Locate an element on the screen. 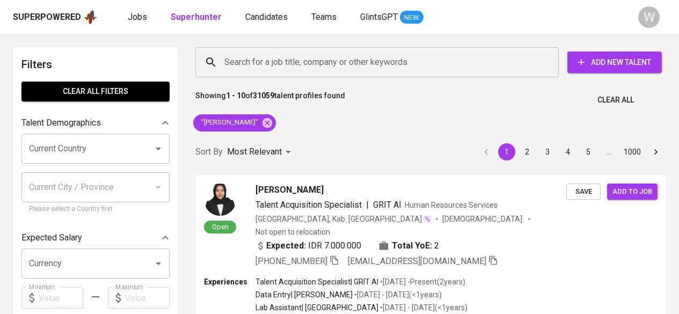 Image resolution: width=679 pixels, height=314 pixels. span: 2 is located at coordinates (436, 246).